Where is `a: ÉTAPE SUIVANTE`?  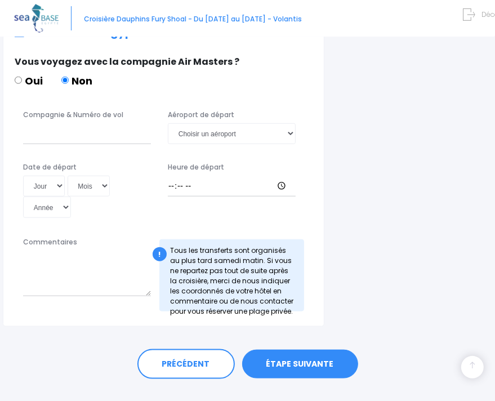
a: ÉTAPE SUIVANTE is located at coordinates (300, 364).